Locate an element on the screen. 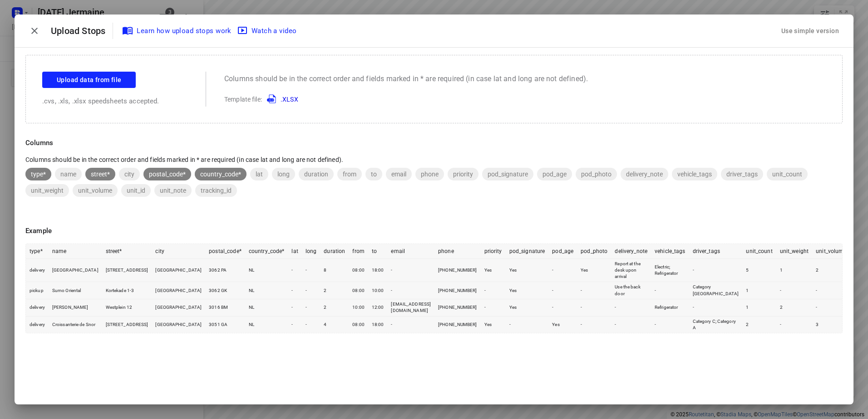 This screenshot has width=868, height=419. span: country_code* is located at coordinates (221, 174).